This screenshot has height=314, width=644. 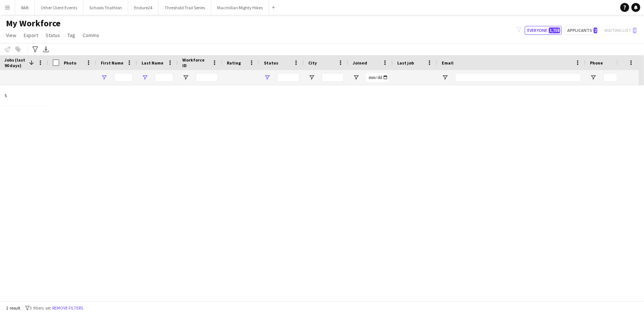 I want to click on span: 3 filters set, so click(x=40, y=308).